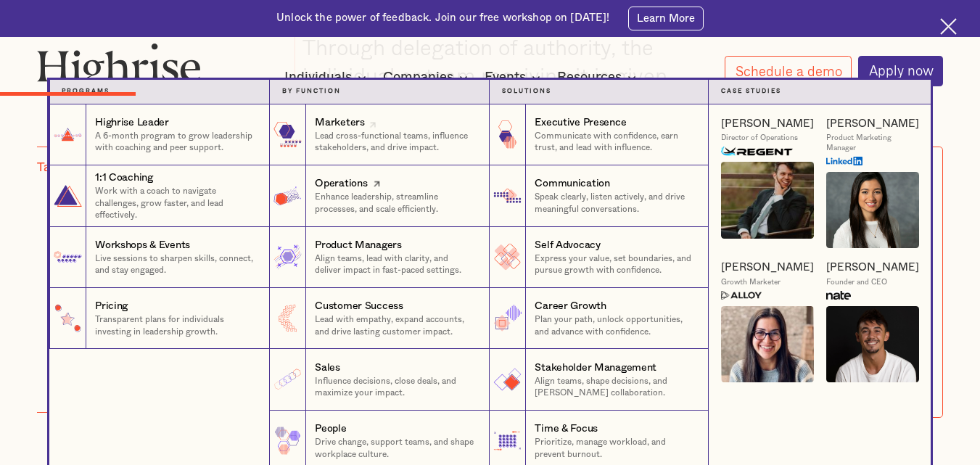 This screenshot has height=465, width=980. What do you see at coordinates (615, 447) in the screenshot?
I see `p: Prioritize, manage workload, and prevent burnout.` at bounding box center [615, 447].